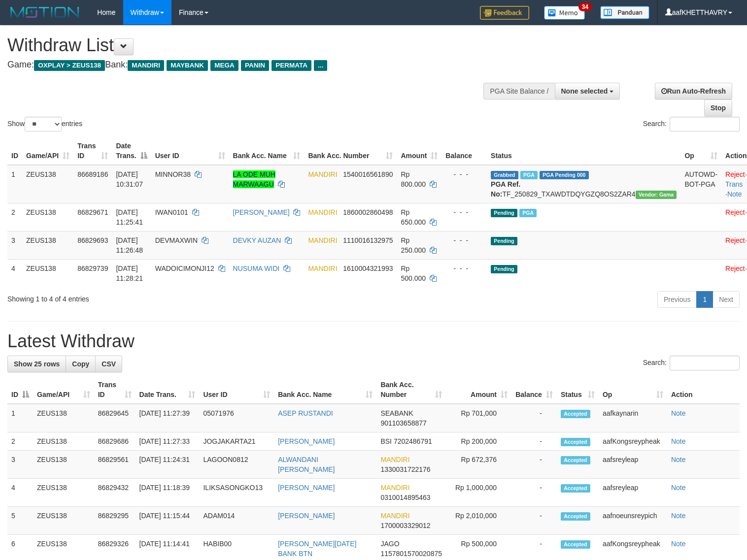  I want to click on td: 5, so click(20, 521).